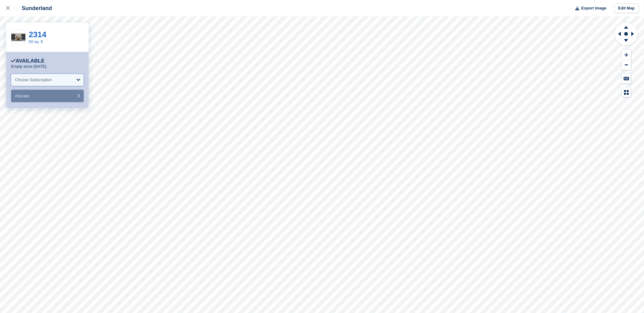 Image resolution: width=644 pixels, height=313 pixels. I want to click on a: Edit Map, so click(627, 8).